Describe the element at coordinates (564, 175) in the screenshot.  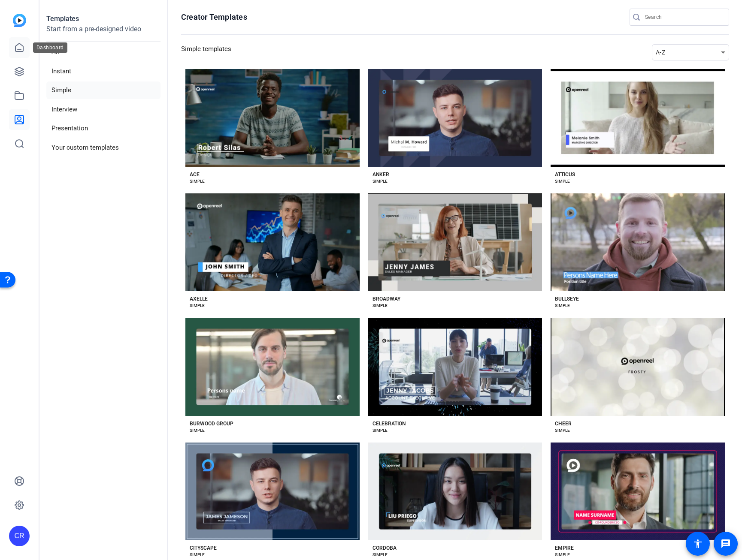
I see `div: ATTICUS` at that location.